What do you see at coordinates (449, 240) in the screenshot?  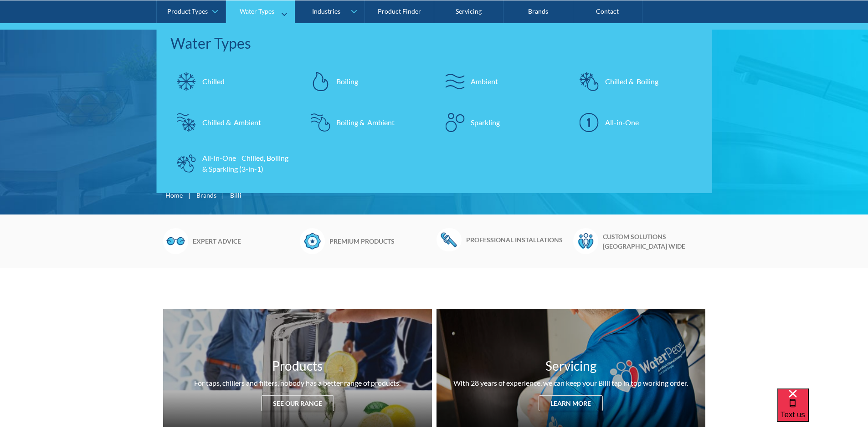 I see `img: Wrench` at bounding box center [449, 240].